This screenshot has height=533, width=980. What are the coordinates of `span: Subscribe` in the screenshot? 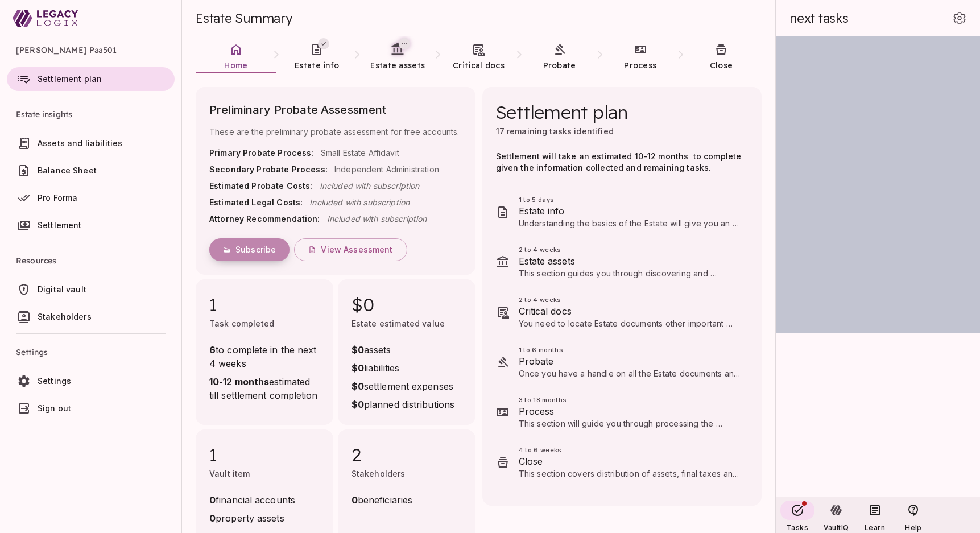 It's located at (256, 249).